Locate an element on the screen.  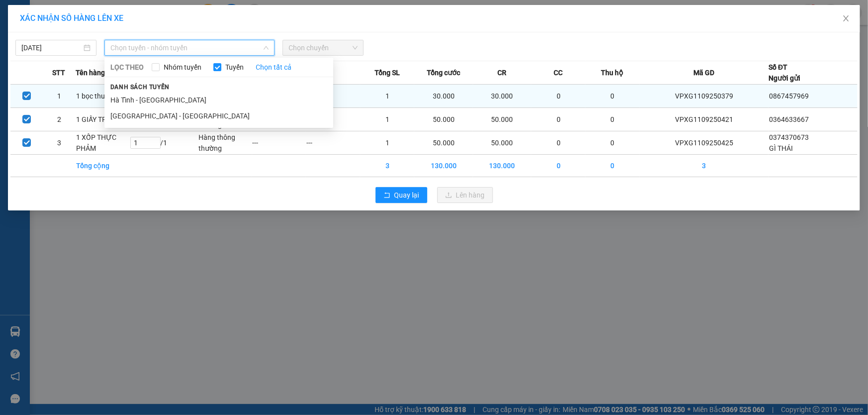
span: Tên hàng is located at coordinates (90, 72).